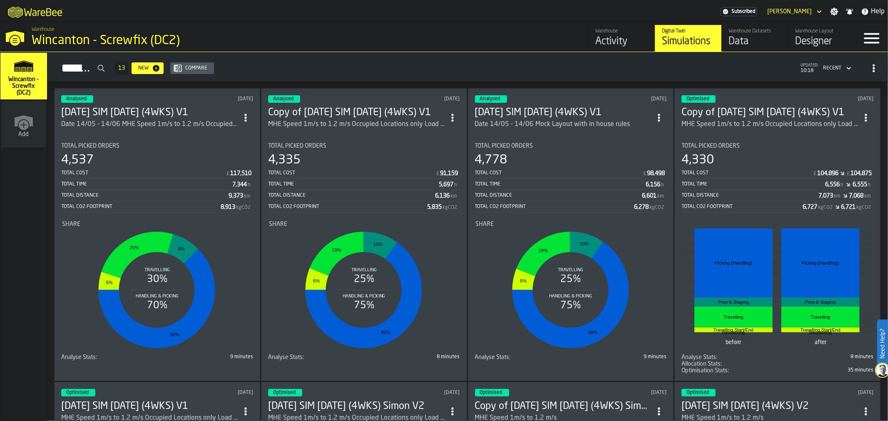 This screenshot has width=888, height=421. I want to click on button: button-Compare, so click(192, 68).